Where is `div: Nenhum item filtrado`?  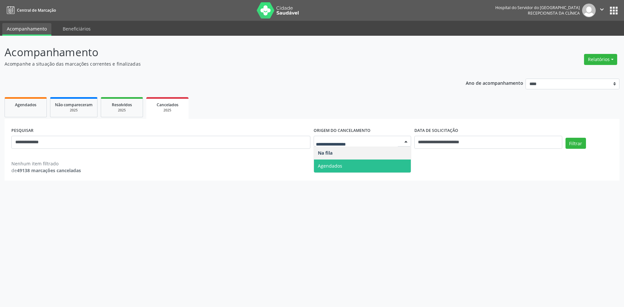
div: Nenhum item filtrado is located at coordinates (46, 164).